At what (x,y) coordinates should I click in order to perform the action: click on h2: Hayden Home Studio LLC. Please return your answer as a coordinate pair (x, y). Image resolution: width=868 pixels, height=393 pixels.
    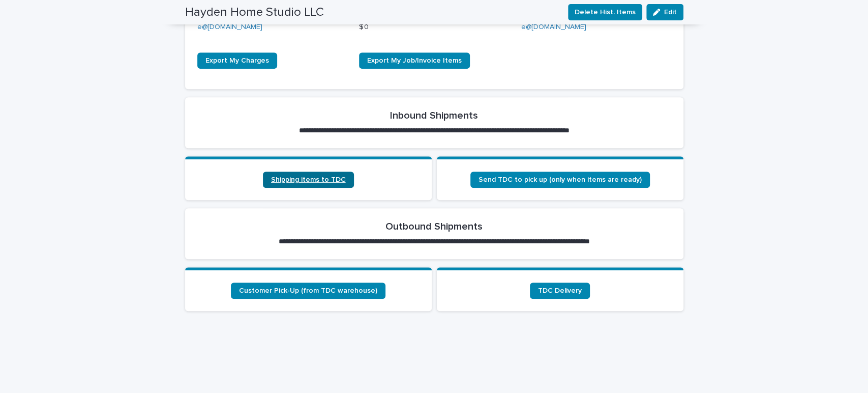
    Looking at the image, I should click on (254, 12).